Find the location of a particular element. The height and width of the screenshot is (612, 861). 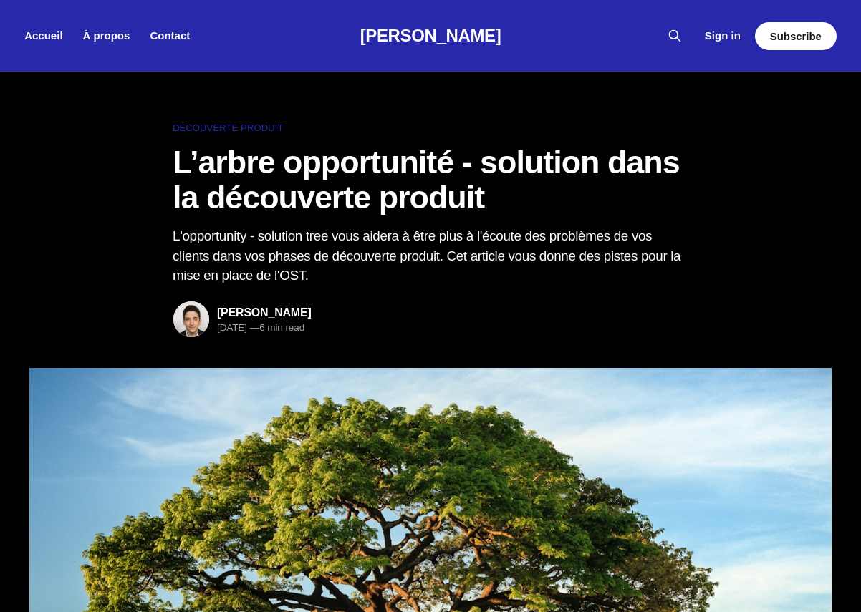

img: Amokrane Tamine is located at coordinates (191, 319).